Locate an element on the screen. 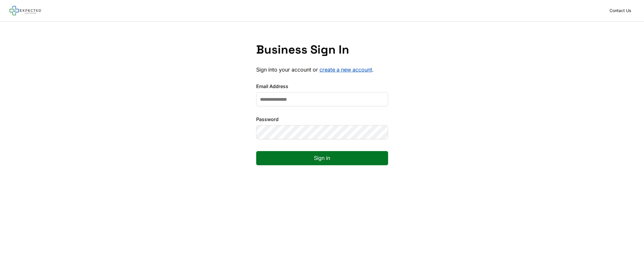  a: Contact Us is located at coordinates (620, 10).